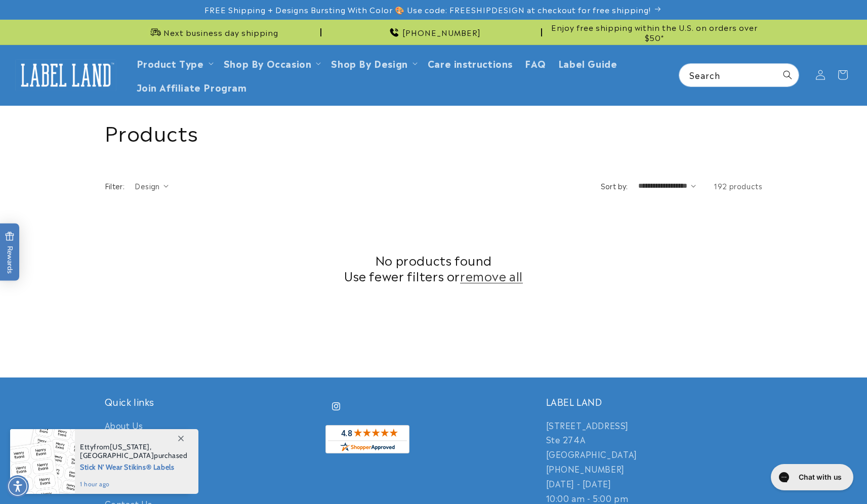  What do you see at coordinates (271, 62) in the screenshot?
I see `summary: Shop By Occasion` at bounding box center [271, 62].